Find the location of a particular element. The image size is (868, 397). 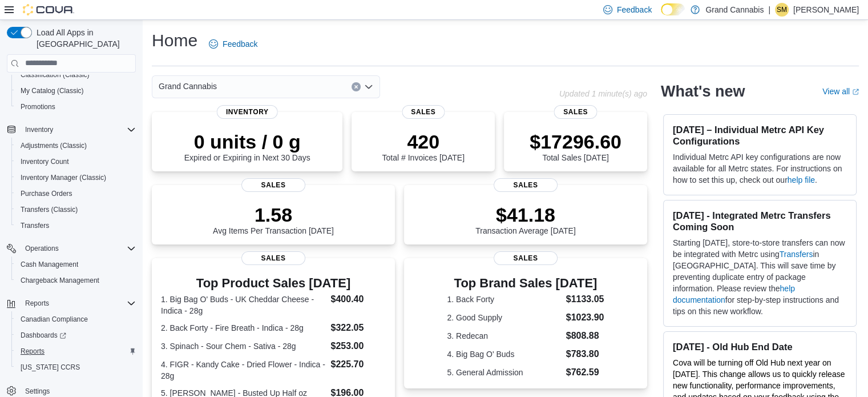

a: Classification (Classic) is located at coordinates (55, 75).